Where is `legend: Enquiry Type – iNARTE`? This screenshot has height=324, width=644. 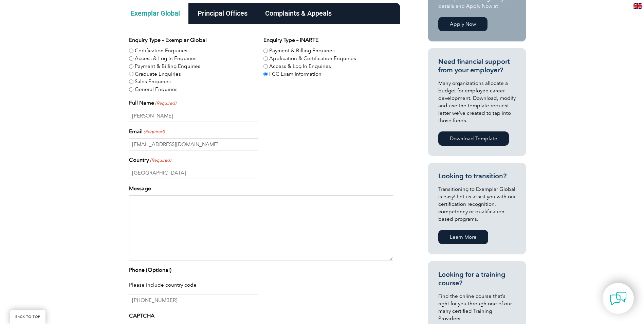 legend: Enquiry Type – iNARTE is located at coordinates (291, 40).